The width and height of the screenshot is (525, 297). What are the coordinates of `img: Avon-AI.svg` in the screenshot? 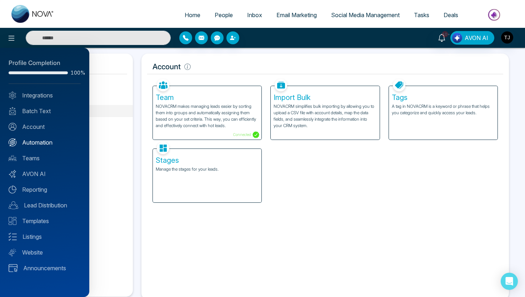 It's located at (13, 174).